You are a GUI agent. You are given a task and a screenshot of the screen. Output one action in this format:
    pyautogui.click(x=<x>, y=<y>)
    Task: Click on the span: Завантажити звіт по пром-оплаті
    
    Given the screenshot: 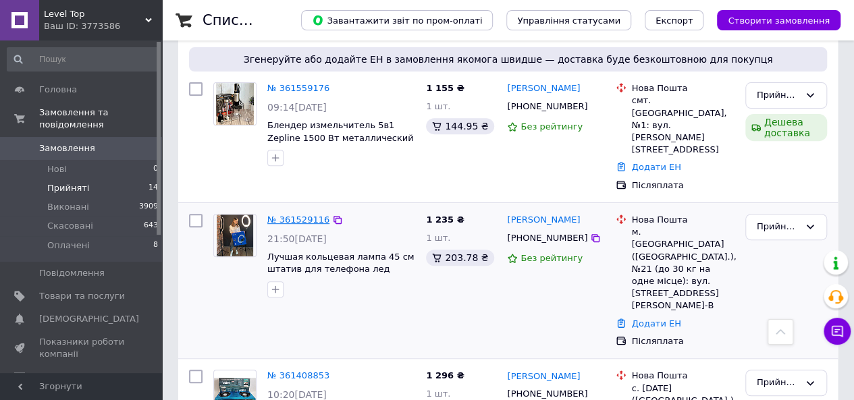 What is the action you would take?
    pyautogui.click(x=397, y=20)
    